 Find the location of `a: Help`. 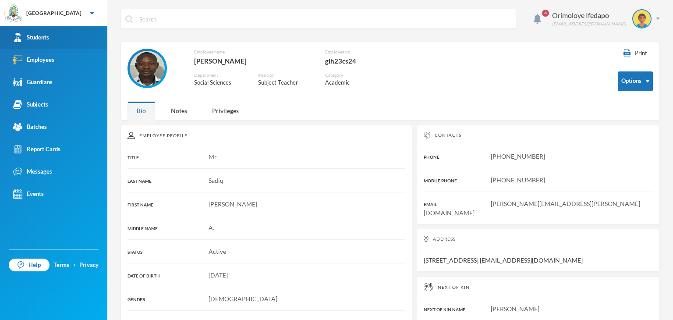

a: Help is located at coordinates (29, 265).